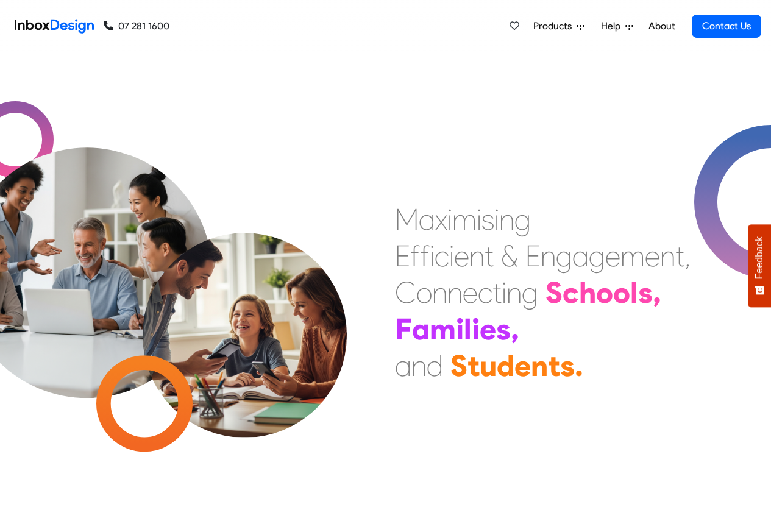 The height and width of the screenshot is (532, 771). What do you see at coordinates (661, 26) in the screenshot?
I see `a: About` at bounding box center [661, 26].